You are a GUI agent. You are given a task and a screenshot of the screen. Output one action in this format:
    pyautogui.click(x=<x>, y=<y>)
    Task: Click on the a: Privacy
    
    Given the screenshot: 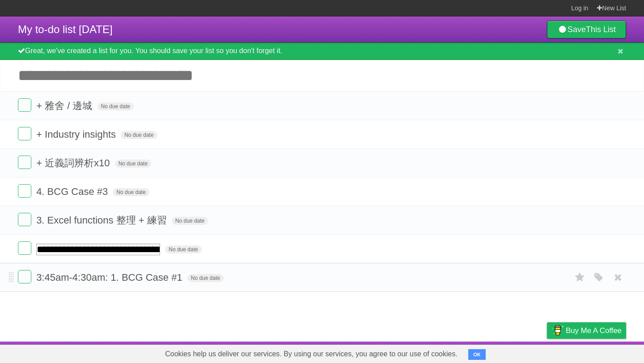 What is the action you would take?
    pyautogui.click(x=547, y=353)
    